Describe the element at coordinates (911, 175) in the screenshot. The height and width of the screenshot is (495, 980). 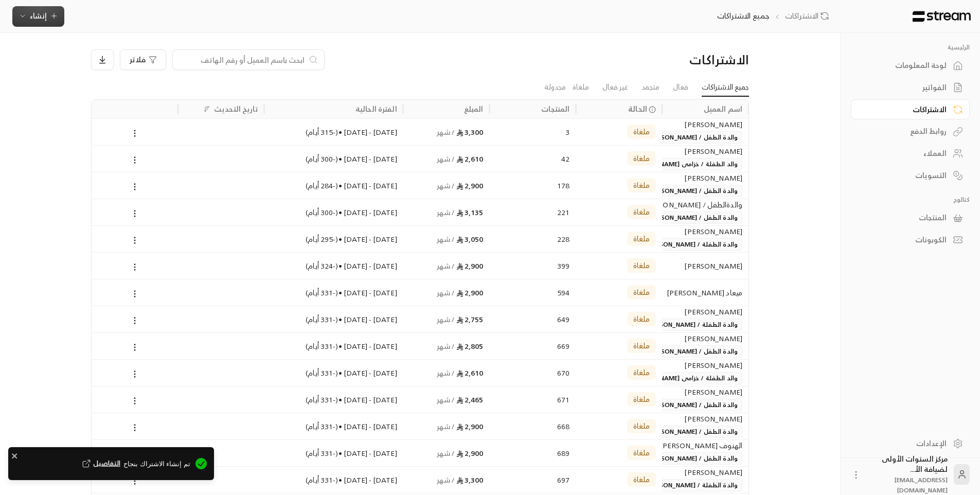
I see `a: التسويات` at that location.